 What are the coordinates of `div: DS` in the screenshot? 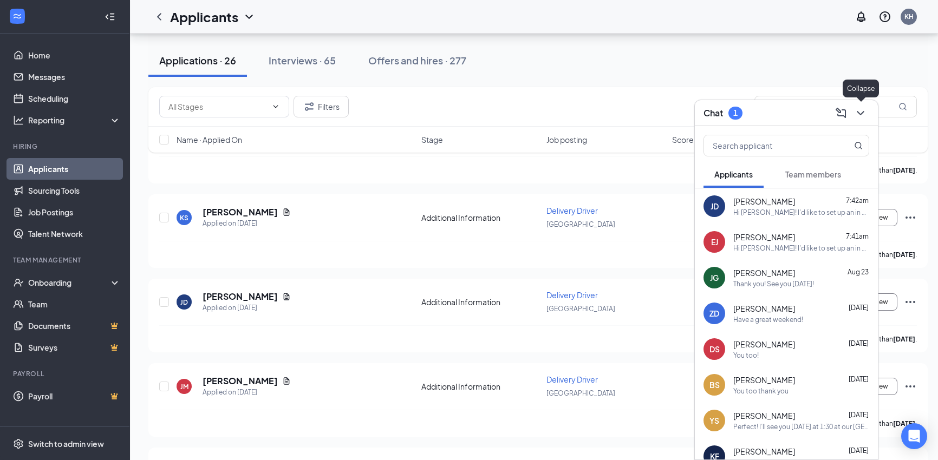 It's located at (714, 349).